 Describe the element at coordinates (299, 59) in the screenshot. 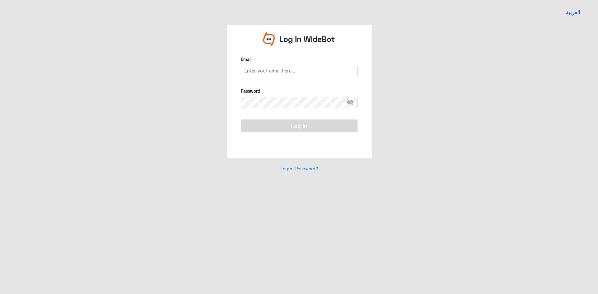

I see `label: Email` at that location.